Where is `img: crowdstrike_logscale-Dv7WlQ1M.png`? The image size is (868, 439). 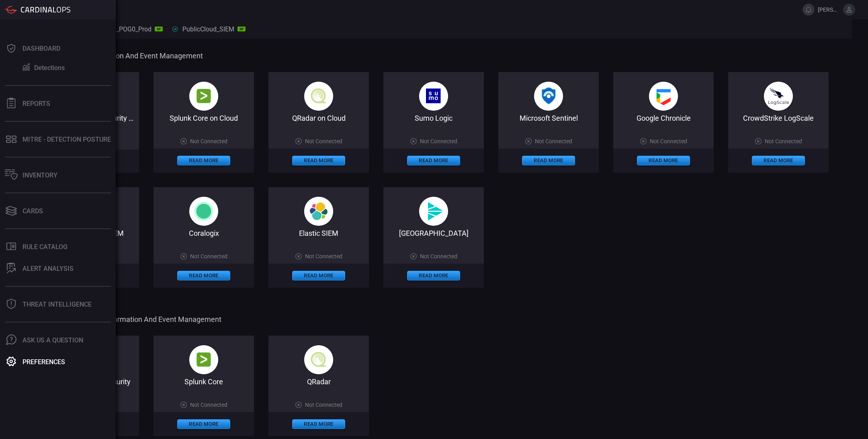
img: crowdstrike_logscale-Dv7WlQ1M.png is located at coordinates (778, 96).